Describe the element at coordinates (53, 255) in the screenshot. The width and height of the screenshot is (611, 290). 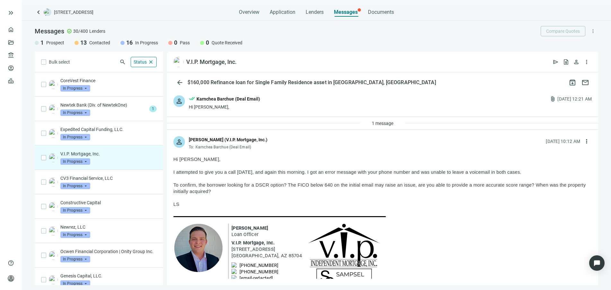
I see `img: b4a9ab64-2e52-4e56-8950-d7303ed7cd96` at that location.